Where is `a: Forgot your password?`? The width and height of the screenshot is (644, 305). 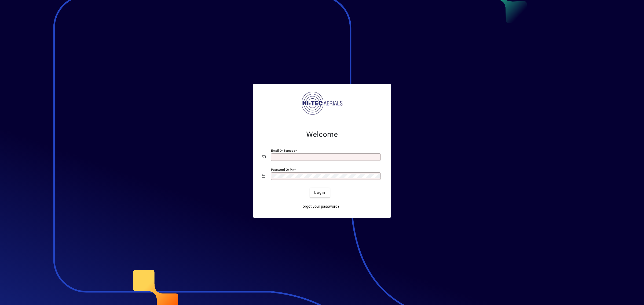 a: Forgot your password? is located at coordinates (320, 206).